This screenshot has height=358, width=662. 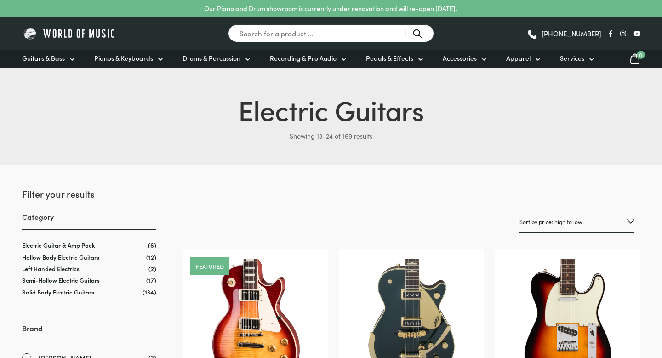 What do you see at coordinates (518, 58) in the screenshot?
I see `span: Apparel` at bounding box center [518, 58].